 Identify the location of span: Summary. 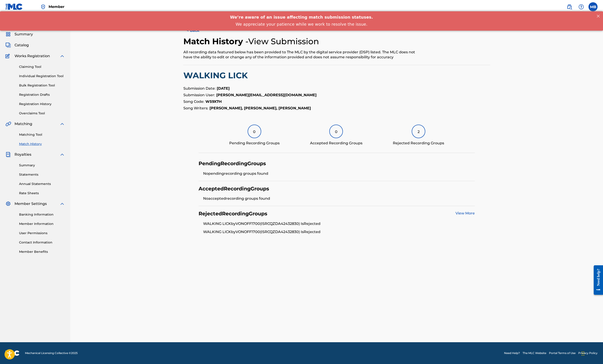
(23, 34).